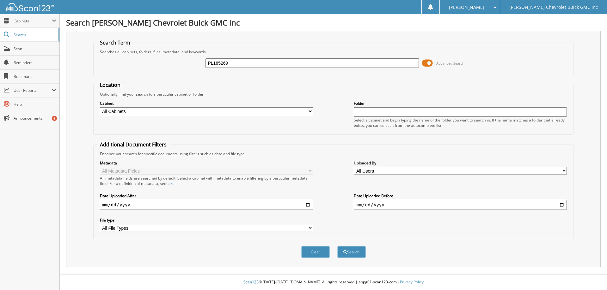 The width and height of the screenshot is (607, 290). I want to click on label: Cabinet, so click(206, 103).